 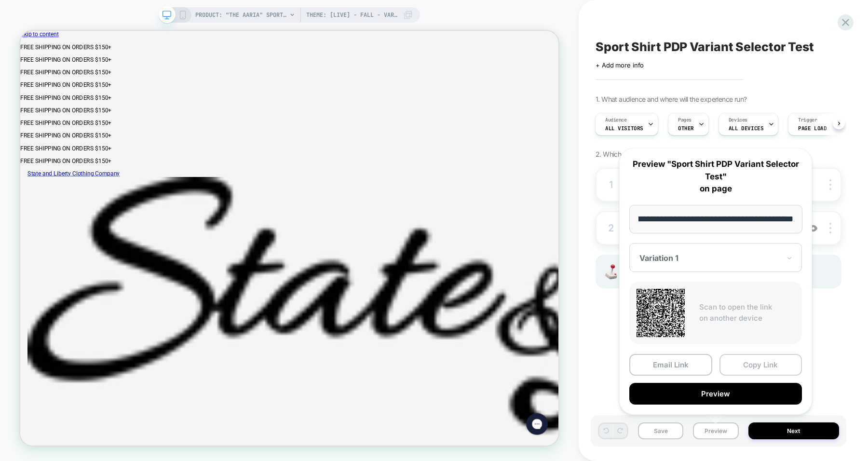 What do you see at coordinates (704, 46) in the screenshot?
I see `span: Sport Shirt PDP Variant Selector Test` at bounding box center [704, 46].